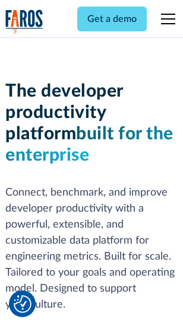 Image resolution: width=183 pixels, height=326 pixels. Describe the element at coordinates (91, 249) in the screenshot. I see `p: Connect, benchmark, and improve developer productivity with a powerful, extensible, and customiza...` at that location.